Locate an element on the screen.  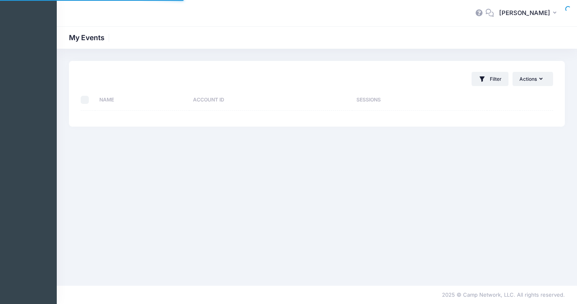
th: Account ID is located at coordinates (271, 100).